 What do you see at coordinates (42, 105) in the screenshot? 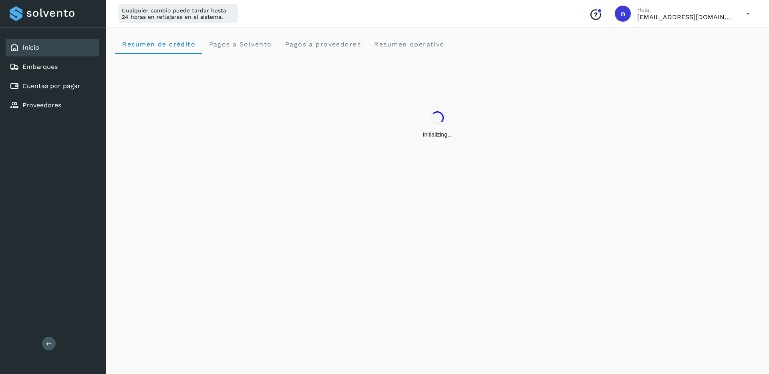
I see `a: Proveedores` at bounding box center [42, 105].